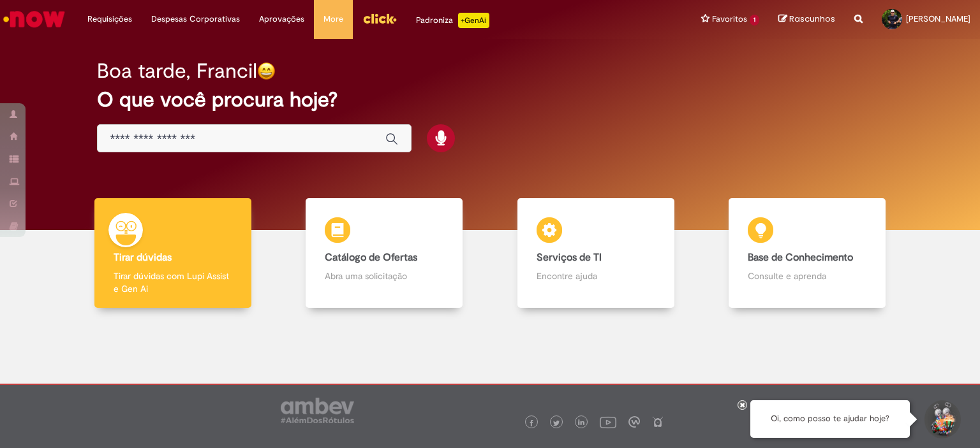 The width and height of the screenshot is (980, 448). I want to click on img: logo_footer_ambev_rotulo_gray.png, so click(317, 411).